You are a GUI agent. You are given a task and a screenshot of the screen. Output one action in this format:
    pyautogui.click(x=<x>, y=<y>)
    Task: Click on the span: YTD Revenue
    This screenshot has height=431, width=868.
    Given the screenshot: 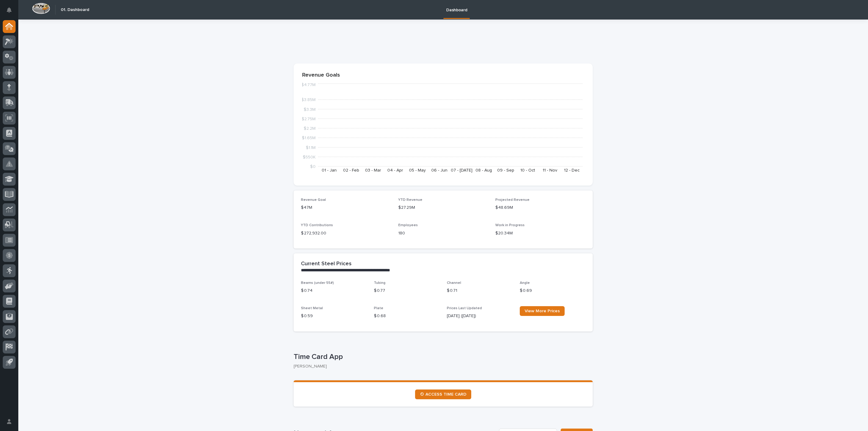 What is the action you would take?
    pyautogui.click(x=410, y=200)
    